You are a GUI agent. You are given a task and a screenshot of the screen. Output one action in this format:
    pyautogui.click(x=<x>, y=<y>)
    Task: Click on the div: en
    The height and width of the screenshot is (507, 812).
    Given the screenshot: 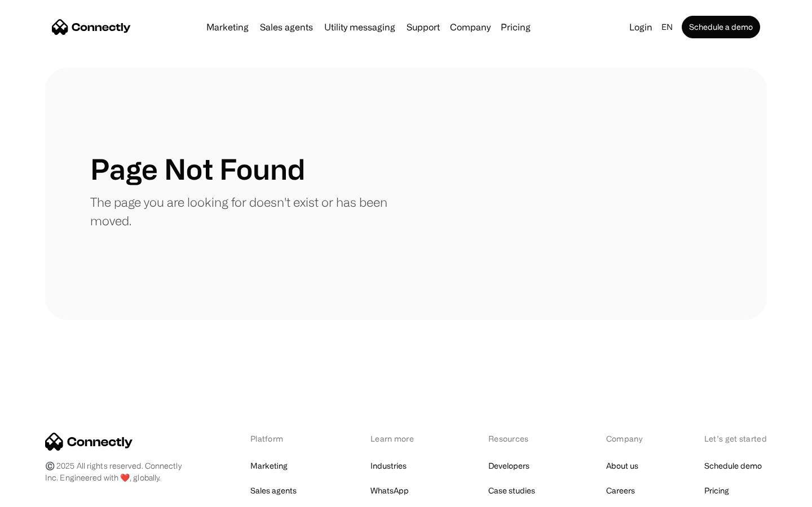 What is the action you would take?
    pyautogui.click(x=667, y=27)
    